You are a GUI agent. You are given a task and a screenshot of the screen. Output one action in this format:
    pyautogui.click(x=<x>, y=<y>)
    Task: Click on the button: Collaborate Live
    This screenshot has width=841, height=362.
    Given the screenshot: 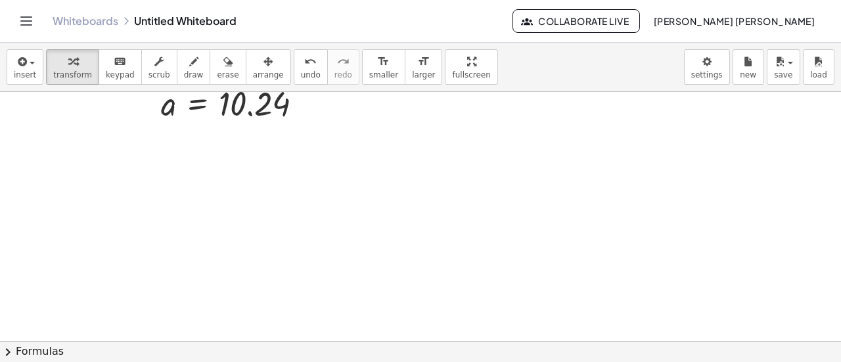 What is the action you would take?
    pyautogui.click(x=576, y=21)
    